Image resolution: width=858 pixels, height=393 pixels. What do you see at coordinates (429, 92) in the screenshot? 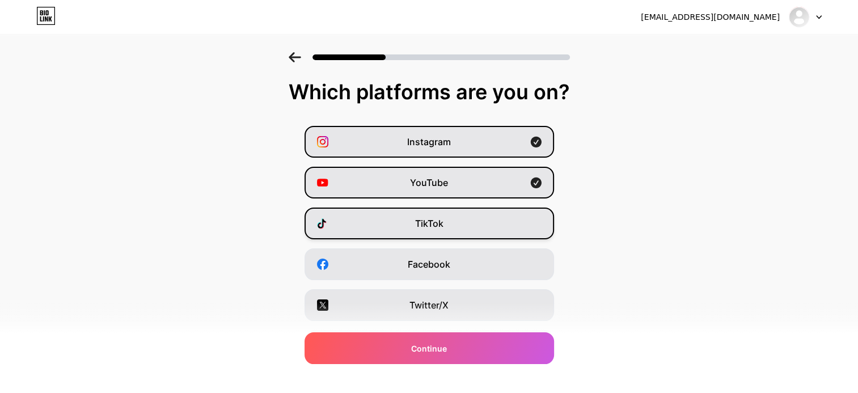
I see `div: Which platforms are you on?` at bounding box center [429, 92].